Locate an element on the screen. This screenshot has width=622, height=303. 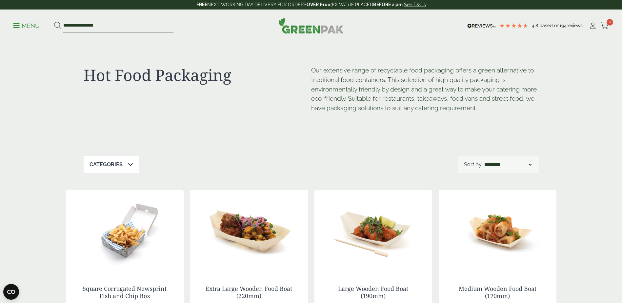
p: Categories is located at coordinates (106, 165).